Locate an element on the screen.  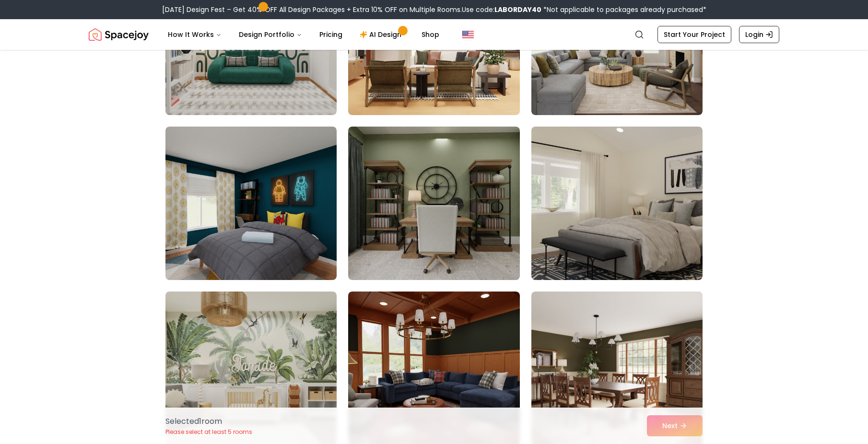
button: Design Portfolio is located at coordinates (270, 35).